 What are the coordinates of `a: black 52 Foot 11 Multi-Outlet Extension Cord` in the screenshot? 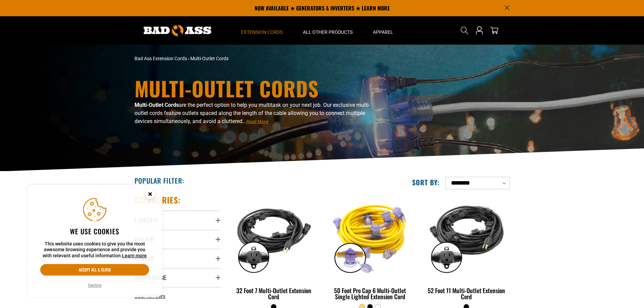 It's located at (467, 249).